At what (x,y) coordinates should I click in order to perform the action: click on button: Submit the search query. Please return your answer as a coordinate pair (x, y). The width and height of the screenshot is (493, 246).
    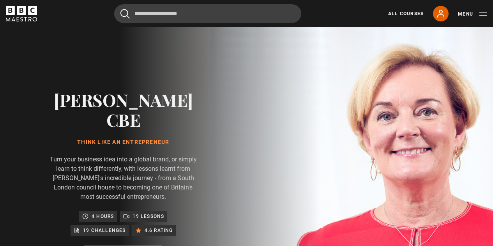
    Looking at the image, I should click on (125, 14).